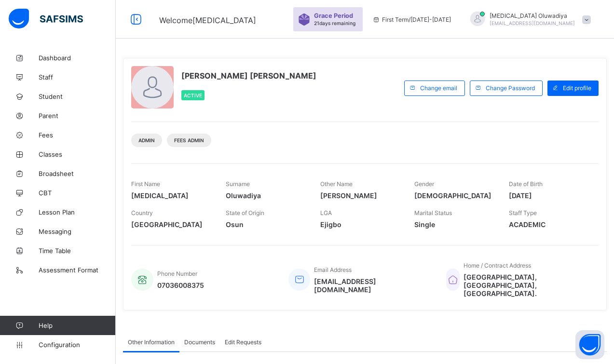 This screenshot has width=614, height=364. I want to click on span: Student, so click(77, 96).